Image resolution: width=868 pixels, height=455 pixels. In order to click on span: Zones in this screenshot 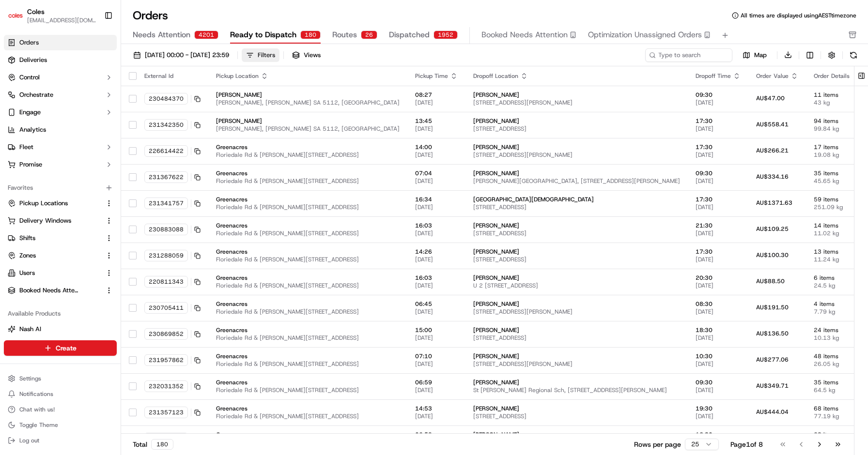, I will do `click(28, 256)`.